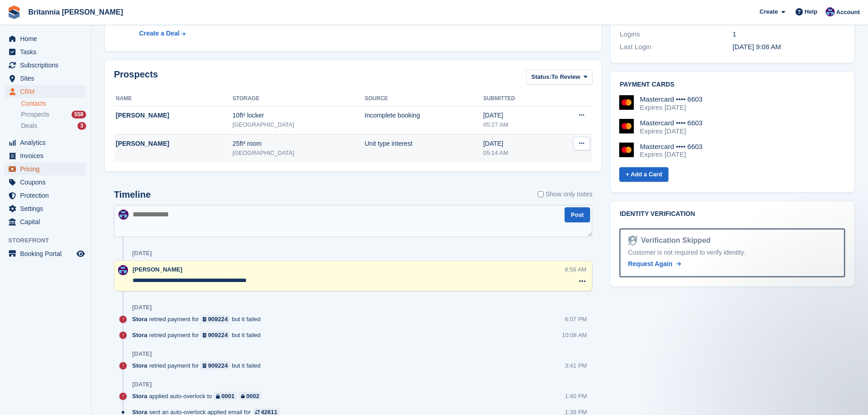 The width and height of the screenshot is (868, 415). I want to click on div: Create a Deal, so click(159, 33).